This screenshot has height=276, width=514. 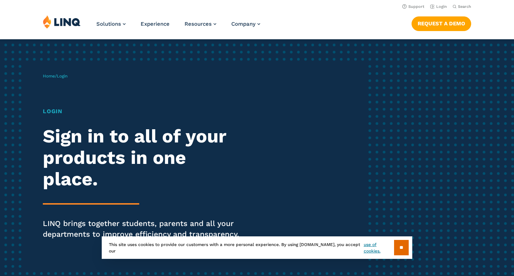 I want to click on img: LINQ | K‑12 Software, so click(x=62, y=22).